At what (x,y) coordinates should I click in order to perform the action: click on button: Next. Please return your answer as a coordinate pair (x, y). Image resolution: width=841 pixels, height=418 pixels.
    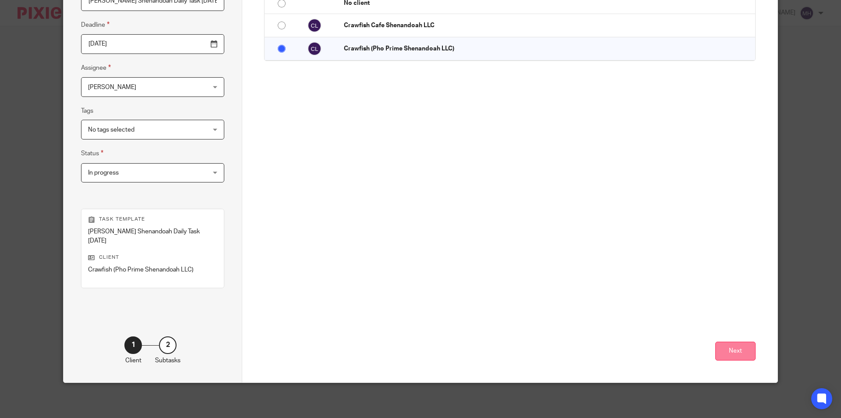
    Looking at the image, I should click on (736, 351).